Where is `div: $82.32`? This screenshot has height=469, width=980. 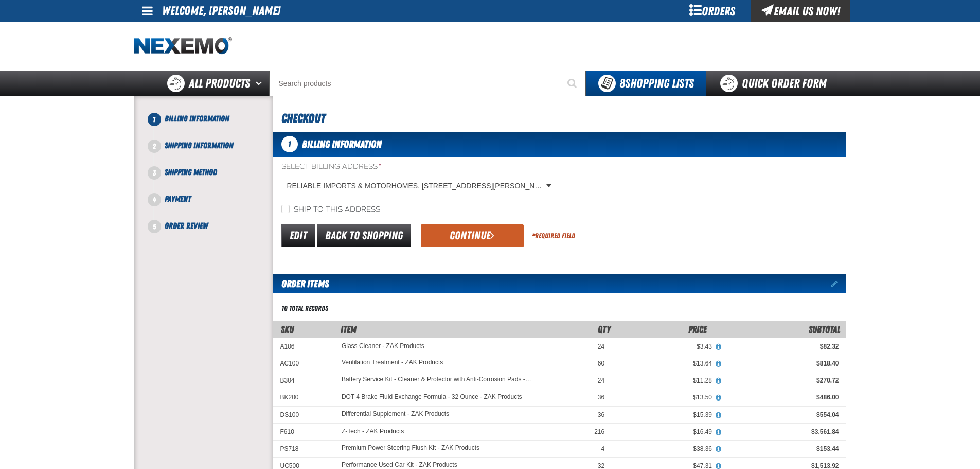 div: $82.32 is located at coordinates (783, 347).